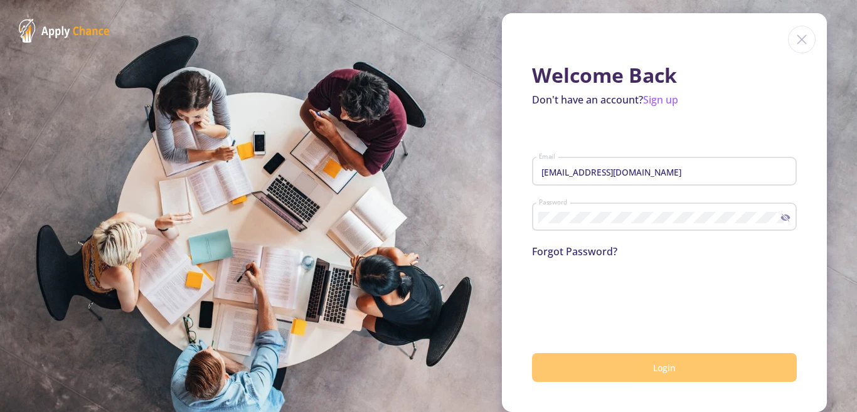 The image size is (857, 412). Describe the element at coordinates (661, 100) in the screenshot. I see `a: Sign up` at that location.